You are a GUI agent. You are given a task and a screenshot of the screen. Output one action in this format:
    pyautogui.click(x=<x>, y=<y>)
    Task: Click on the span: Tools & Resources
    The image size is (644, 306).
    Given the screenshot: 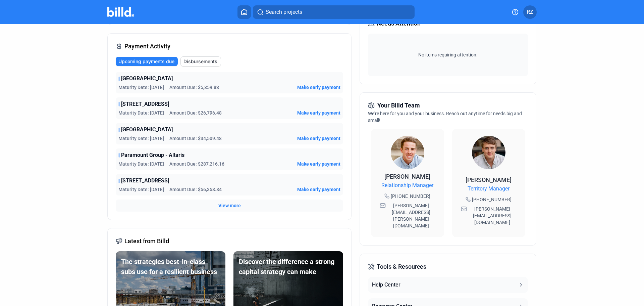 What is the action you would take?
    pyautogui.click(x=401, y=266)
    